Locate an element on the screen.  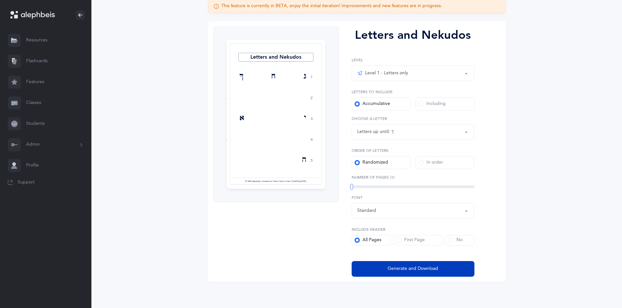
div: Standard is located at coordinates (367, 211).